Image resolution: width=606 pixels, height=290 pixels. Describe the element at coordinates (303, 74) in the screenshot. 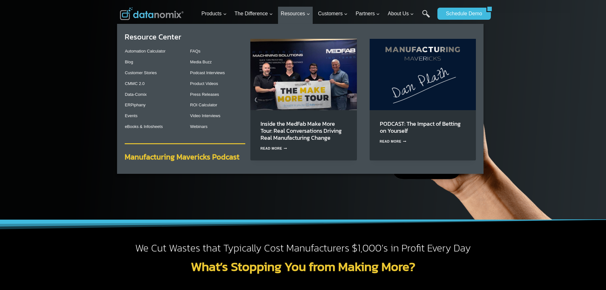

I see `a: Make More Tour at Medfab - See how AI in Manufacturing is taking the spotlight` at that location.